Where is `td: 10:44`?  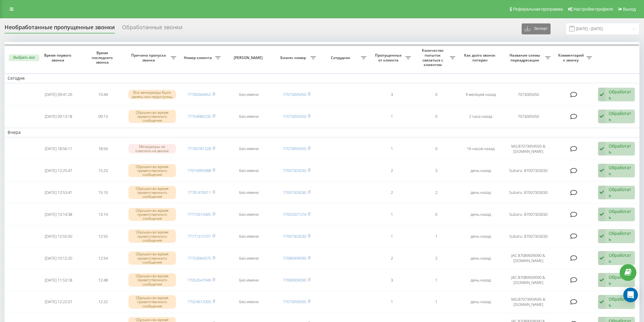
td: 10:44 is located at coordinates (103, 95).